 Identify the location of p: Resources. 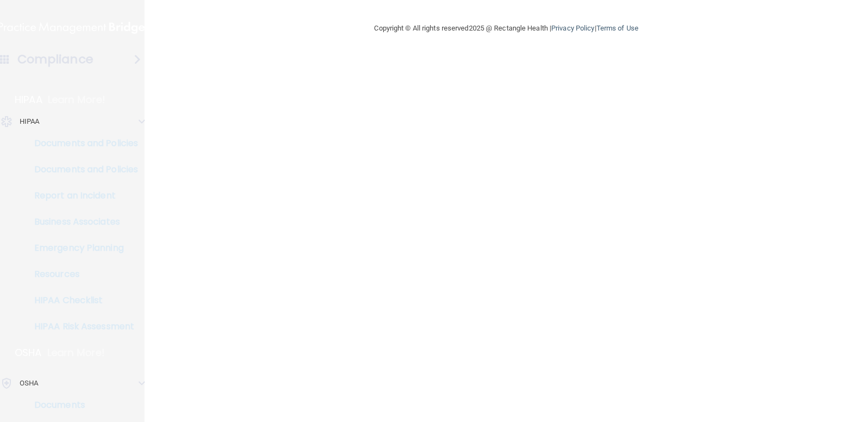
(81, 274).